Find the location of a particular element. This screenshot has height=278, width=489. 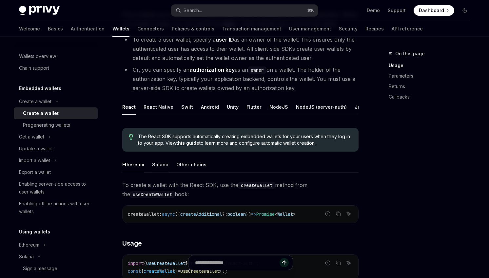

a: API reference is located at coordinates (407, 29).